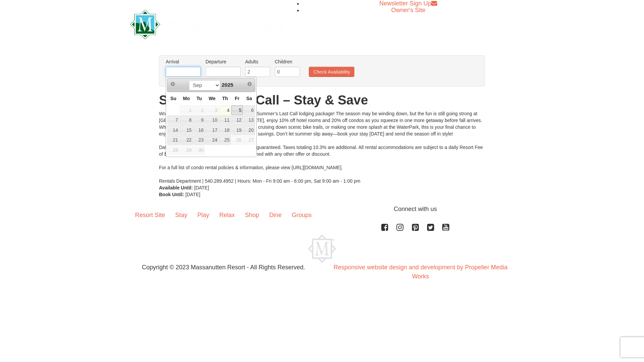 The image size is (644, 362). Describe the element at coordinates (238, 110) in the screenshot. I see `a: 5` at that location.